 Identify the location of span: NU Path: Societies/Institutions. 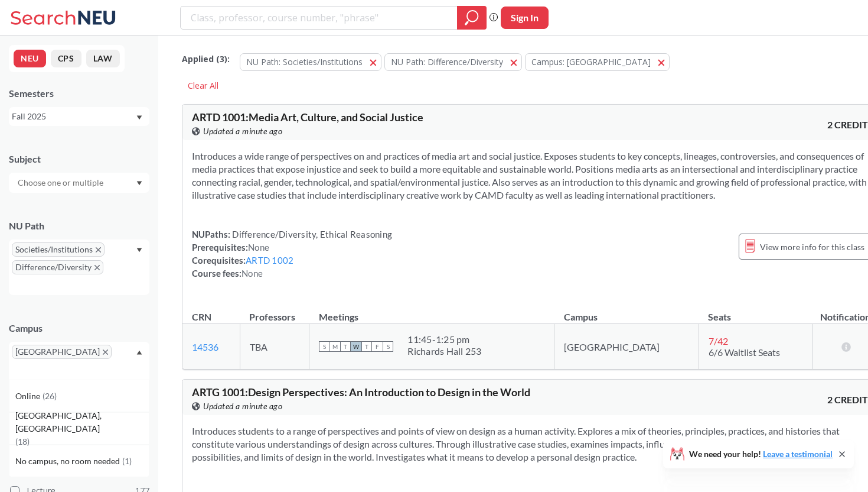
(304, 62).